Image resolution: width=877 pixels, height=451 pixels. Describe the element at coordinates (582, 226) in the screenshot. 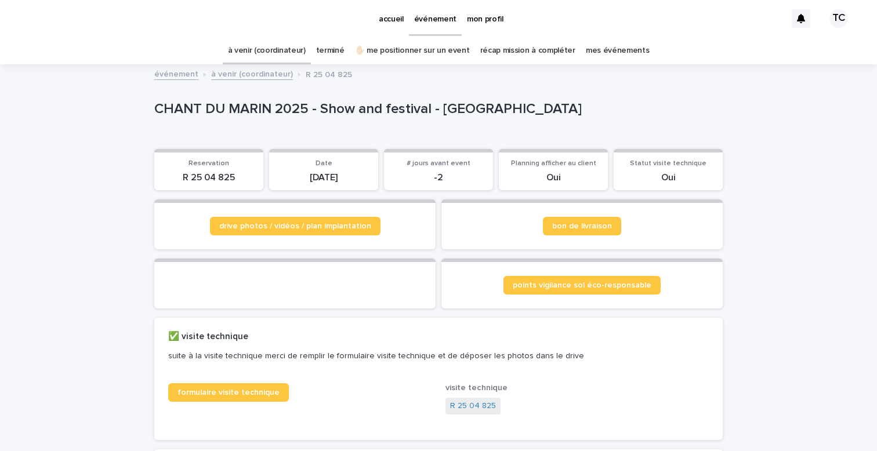

I see `a: bon de livraison` at that location.